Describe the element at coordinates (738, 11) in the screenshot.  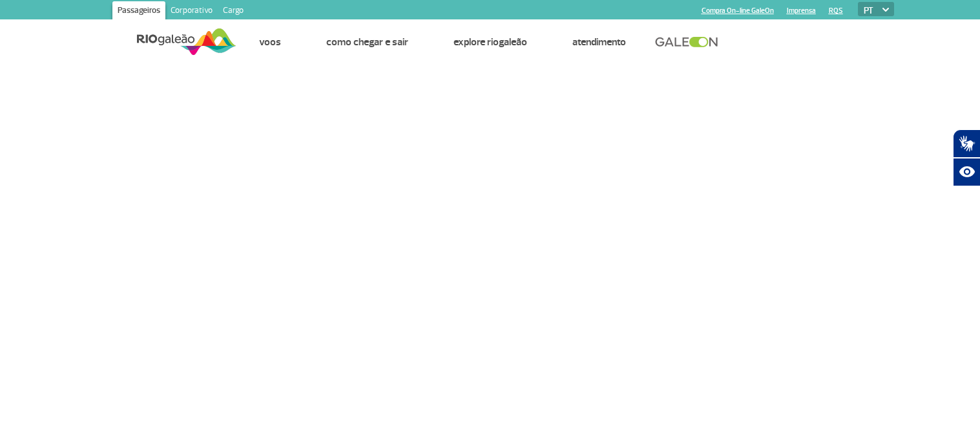
I see `a: Compra On-line GaleOn` at that location.